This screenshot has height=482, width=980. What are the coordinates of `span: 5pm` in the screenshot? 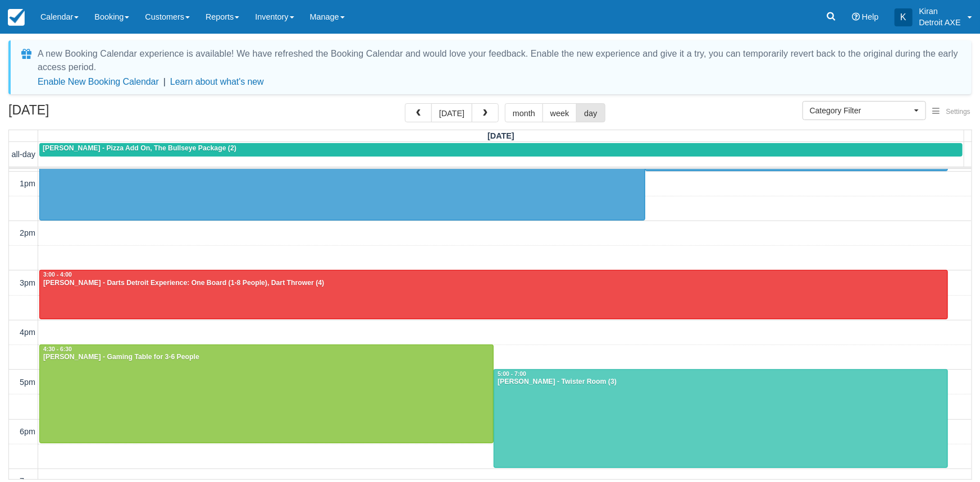 It's located at (27, 382).